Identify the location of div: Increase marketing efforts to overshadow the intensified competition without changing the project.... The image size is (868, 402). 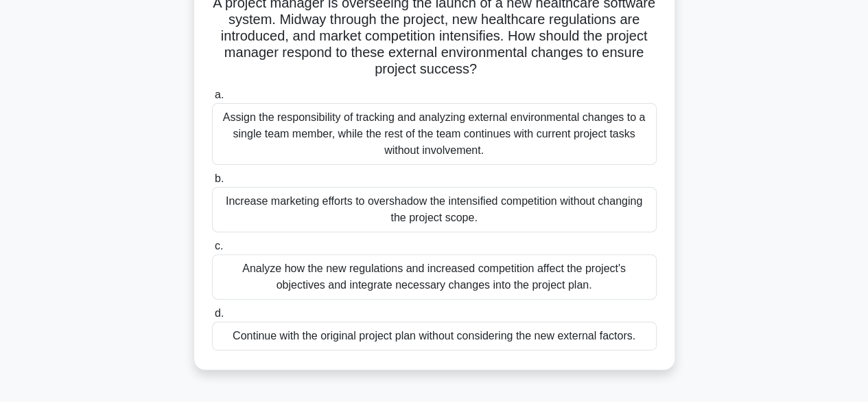
(434, 209).